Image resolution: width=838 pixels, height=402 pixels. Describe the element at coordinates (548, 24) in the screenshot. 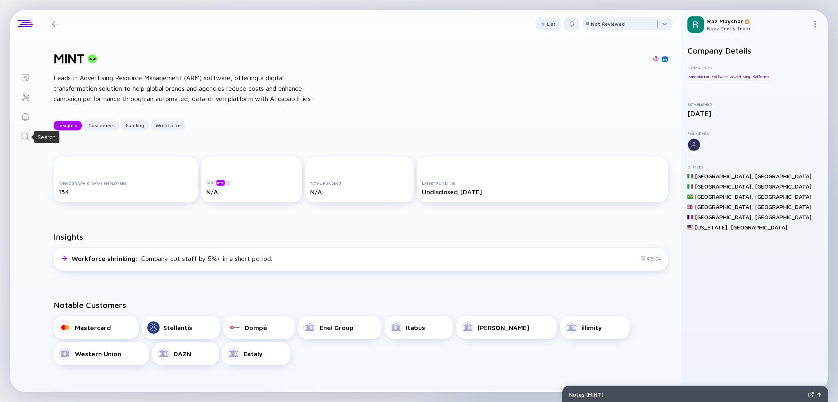

I see `button: List` at that location.